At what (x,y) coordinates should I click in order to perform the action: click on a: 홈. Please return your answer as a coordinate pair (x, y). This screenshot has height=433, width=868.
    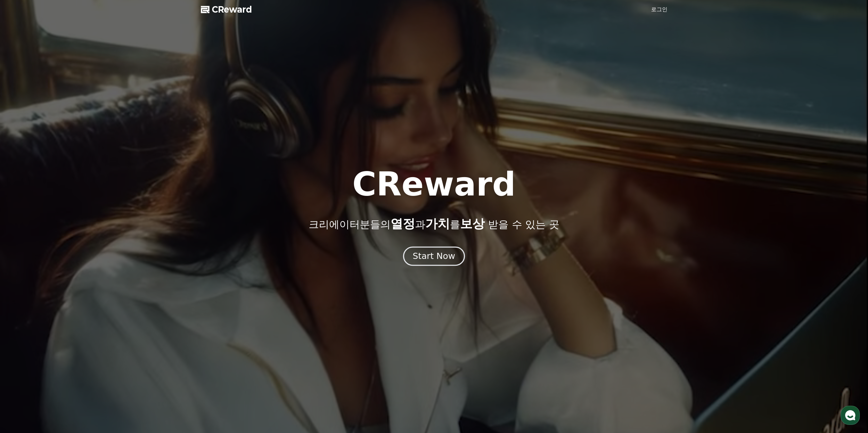
    Looking at the image, I should click on (23, 225).